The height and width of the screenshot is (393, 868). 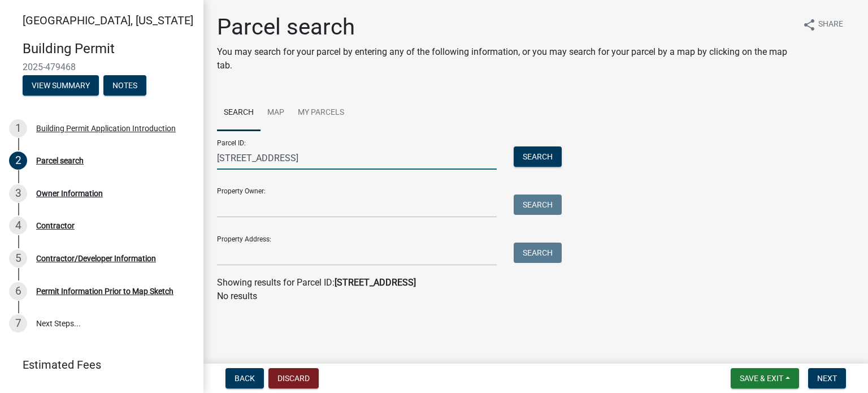 I want to click on i: share, so click(x=809, y=25).